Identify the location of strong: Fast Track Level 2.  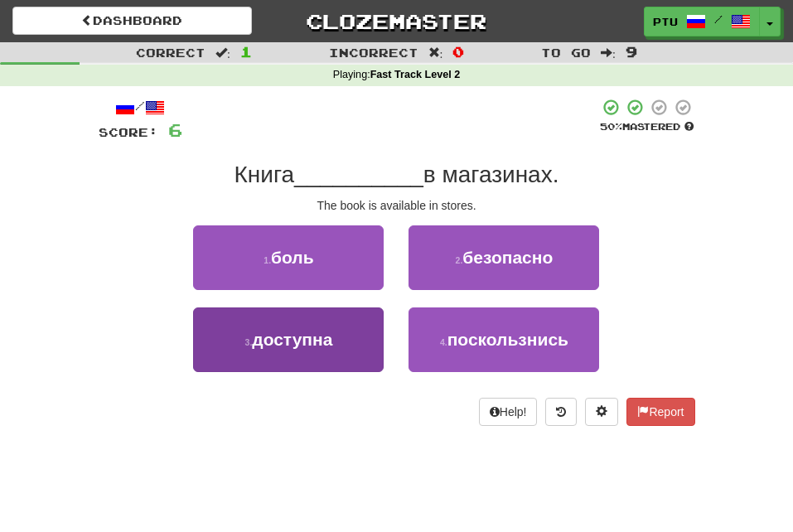
(415, 75).